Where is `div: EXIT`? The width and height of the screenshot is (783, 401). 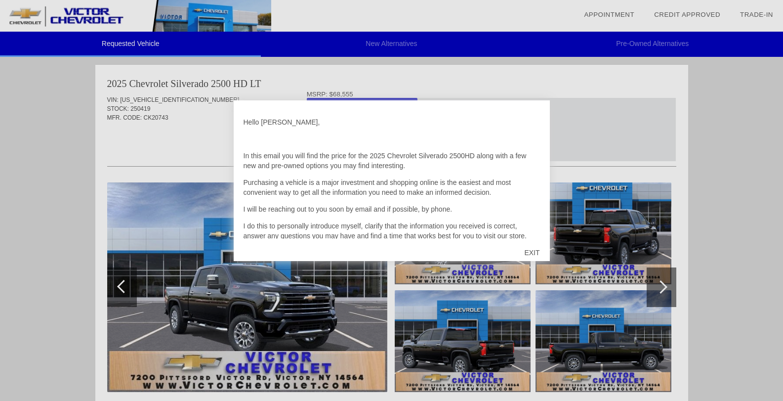
div: EXIT is located at coordinates (532, 253).